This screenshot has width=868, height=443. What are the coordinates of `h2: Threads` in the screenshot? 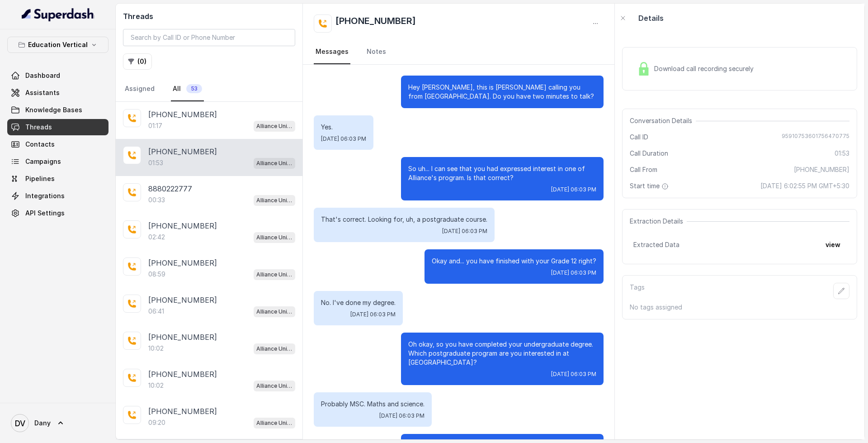 It's located at (209, 16).